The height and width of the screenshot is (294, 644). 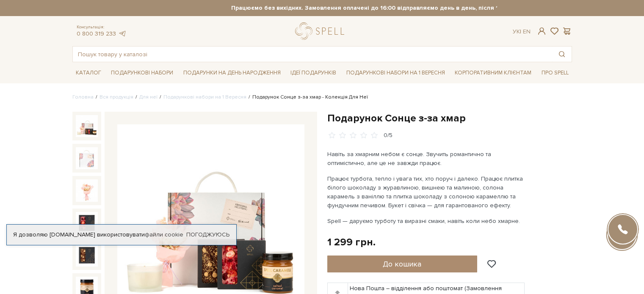 What do you see at coordinates (313, 73) in the screenshot?
I see `span: Ідеї подарунків` at bounding box center [313, 73].